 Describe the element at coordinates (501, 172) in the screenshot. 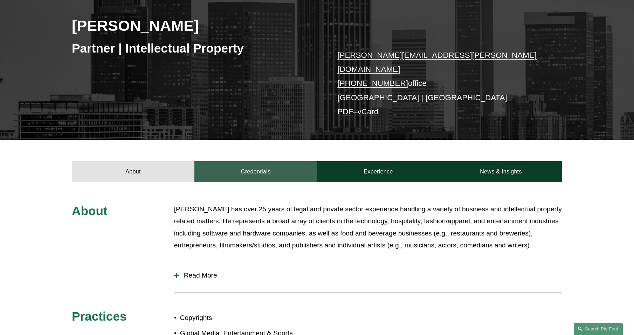

I see `a: News & Insights` at that location.